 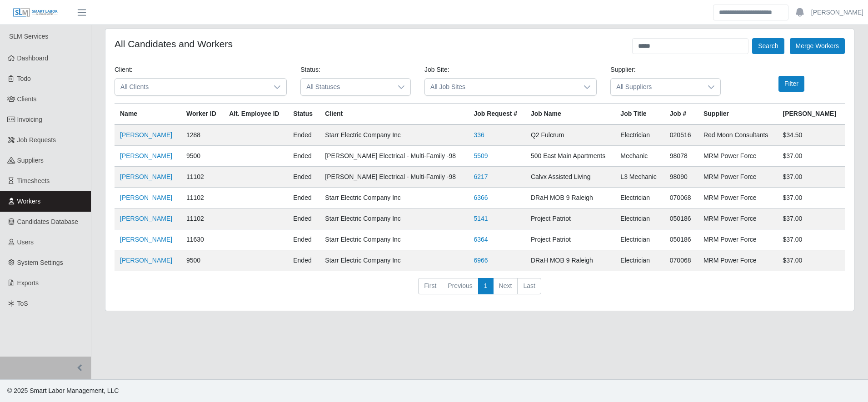 What do you see at coordinates (640, 156) in the screenshot?
I see `td: Mechanic` at bounding box center [640, 156].